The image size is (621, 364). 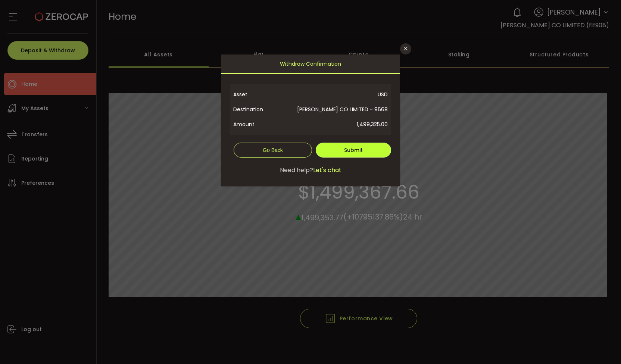 I want to click on span: Let's chat, so click(x=327, y=170).